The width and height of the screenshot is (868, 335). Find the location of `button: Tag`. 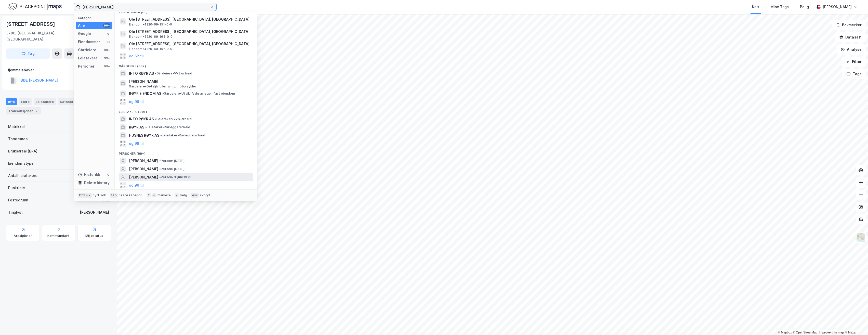

button: Tag is located at coordinates (28, 54).